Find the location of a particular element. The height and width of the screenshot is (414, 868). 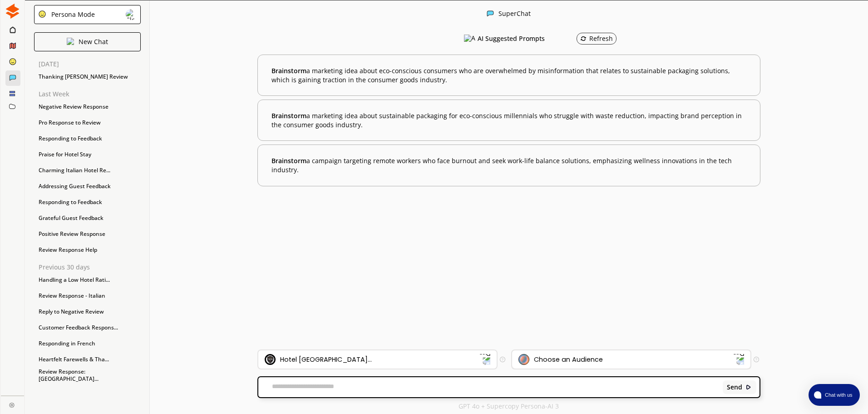

div: Review Response: Great St... is located at coordinates (87, 391).